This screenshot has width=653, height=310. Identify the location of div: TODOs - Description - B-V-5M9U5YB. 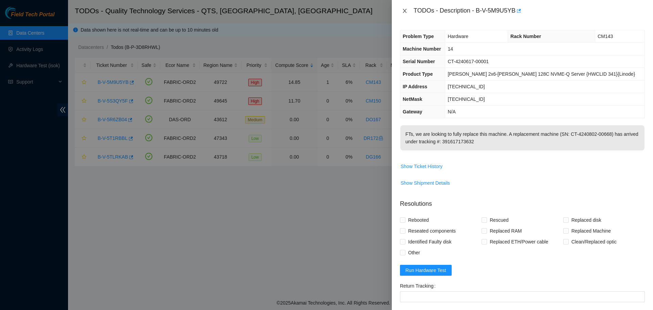
(529, 11).